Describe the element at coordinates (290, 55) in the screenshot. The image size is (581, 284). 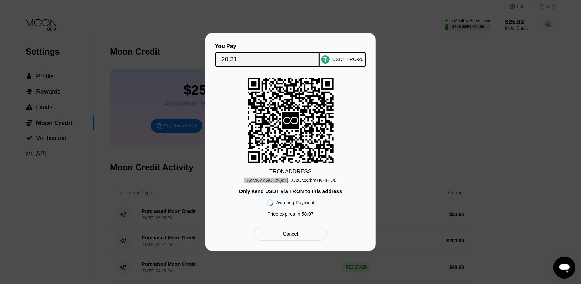
I see `div: You PayUSDT TRC-20` at that location.